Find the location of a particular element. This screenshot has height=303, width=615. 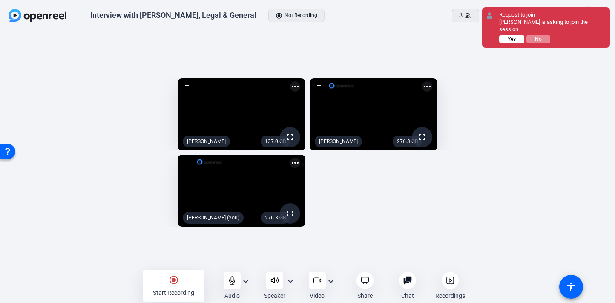

button: No is located at coordinates (538, 39).